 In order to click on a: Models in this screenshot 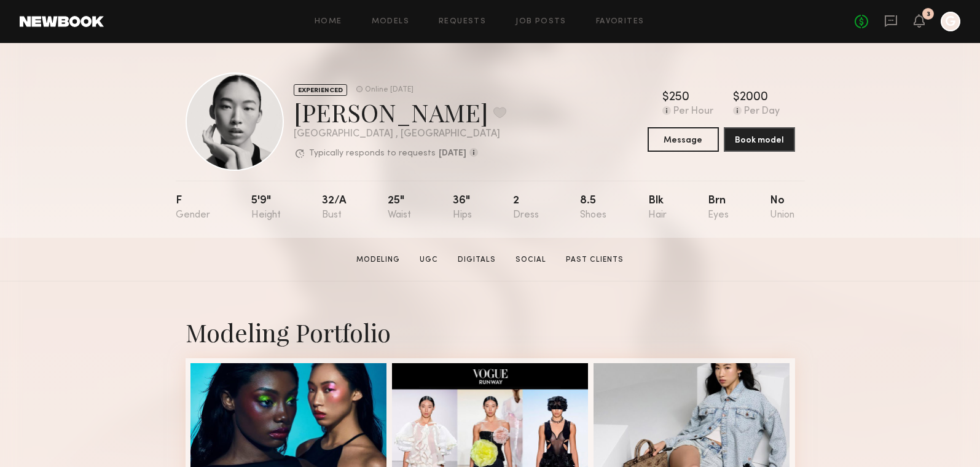, I will do `click(390, 22)`.